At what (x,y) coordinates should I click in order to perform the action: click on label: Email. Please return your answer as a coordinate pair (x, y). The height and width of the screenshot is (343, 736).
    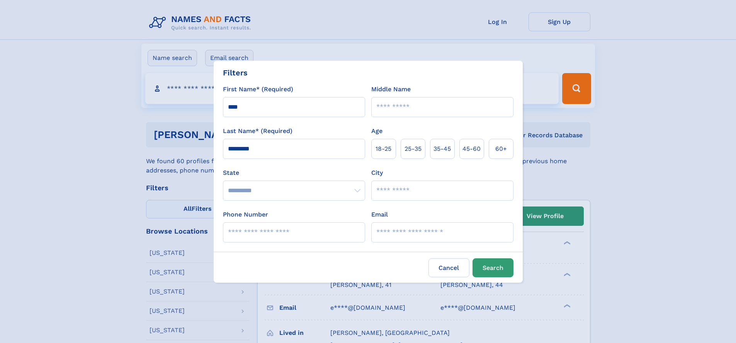
    Looking at the image, I should click on (379, 214).